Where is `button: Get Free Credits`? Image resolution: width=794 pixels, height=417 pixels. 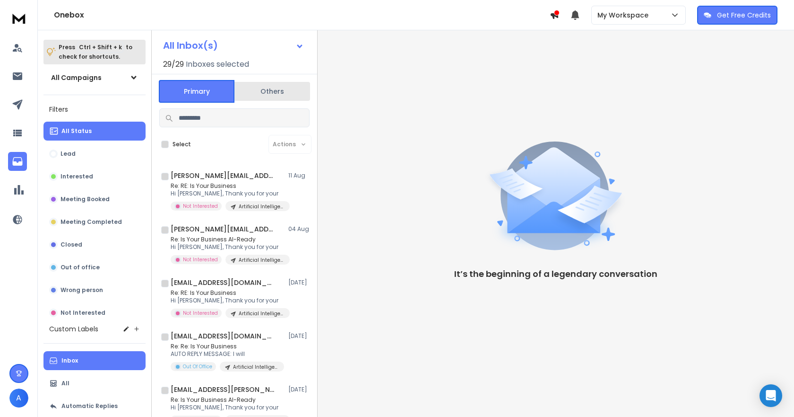
button: Get Free Credits is located at coordinates (738, 15).